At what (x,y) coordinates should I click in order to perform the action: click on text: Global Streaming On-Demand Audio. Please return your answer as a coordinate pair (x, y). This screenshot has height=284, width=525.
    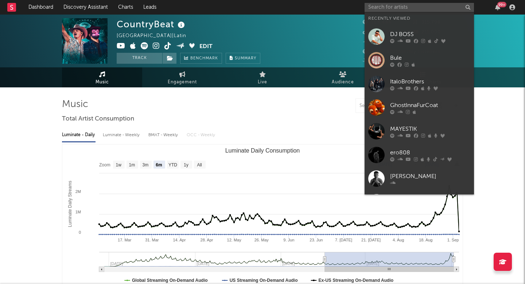
    Looking at the image, I should click on (170, 281).